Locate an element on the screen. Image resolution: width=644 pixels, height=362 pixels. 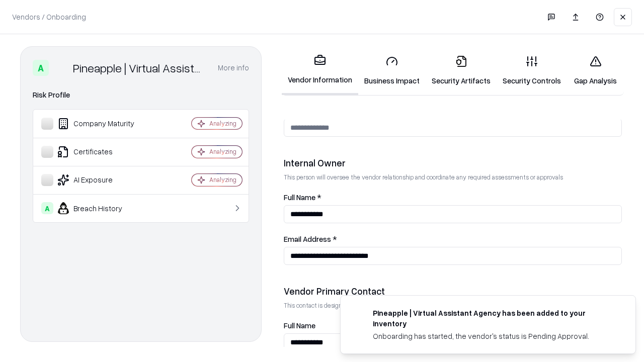
div: Pineapple | Virtual Assistant Agency is located at coordinates (140, 68).